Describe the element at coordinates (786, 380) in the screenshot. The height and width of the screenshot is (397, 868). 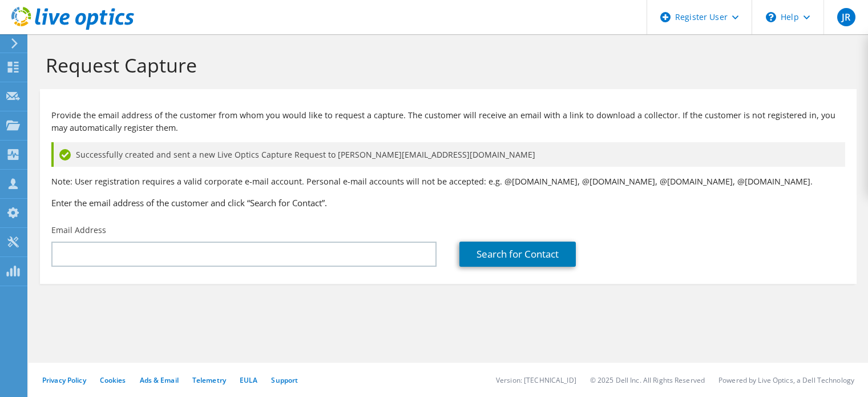
I see `li: Powered by Live Optics, a Dell Technology` at that location.